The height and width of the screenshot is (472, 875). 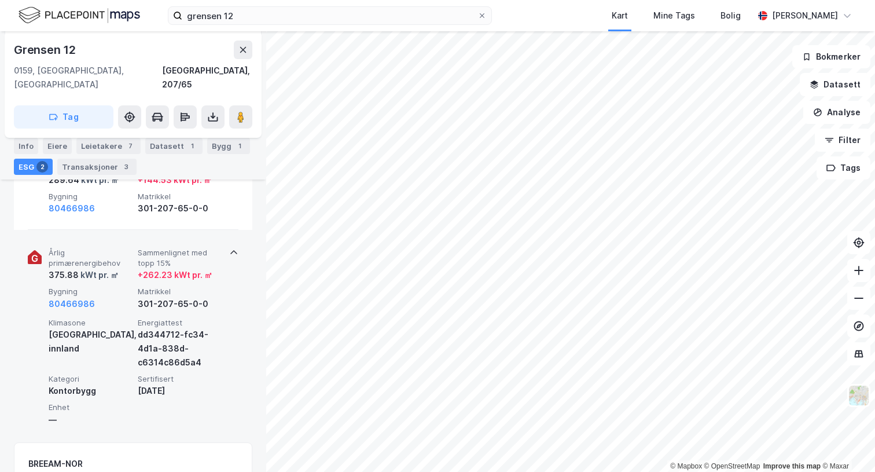 What do you see at coordinates (180, 379) in the screenshot?
I see `span: Sertifisert` at bounding box center [180, 379].